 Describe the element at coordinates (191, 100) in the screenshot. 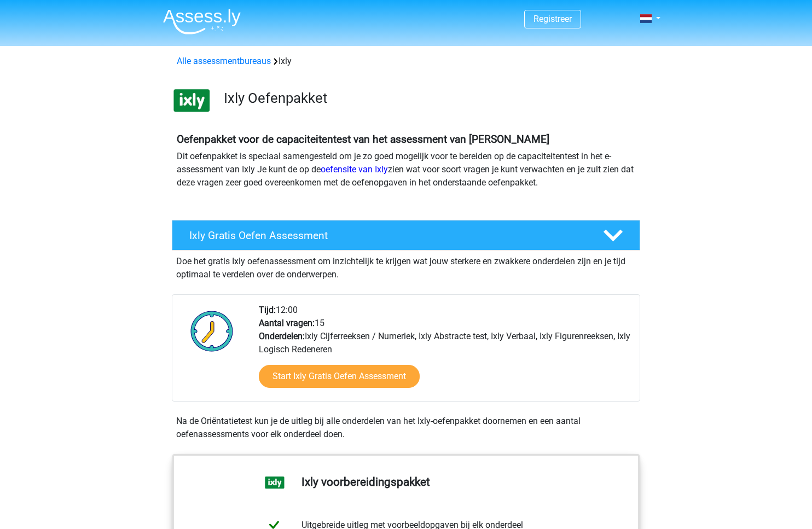

I see `img: ixly.png` at that location.